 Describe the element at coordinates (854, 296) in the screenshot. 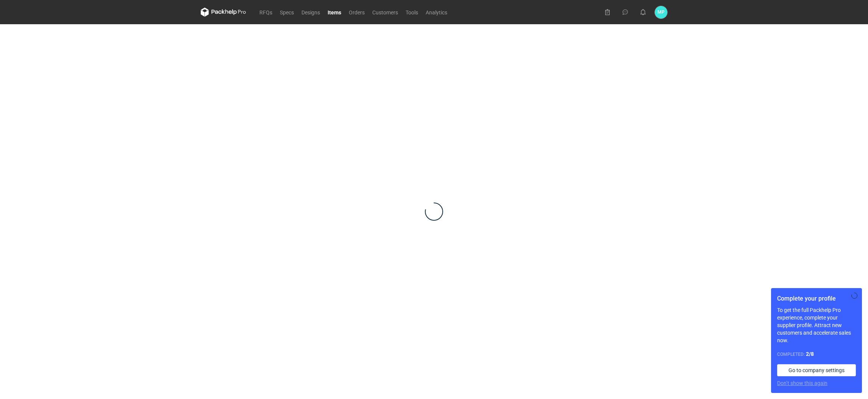

I see `button: Skip for now` at that location.